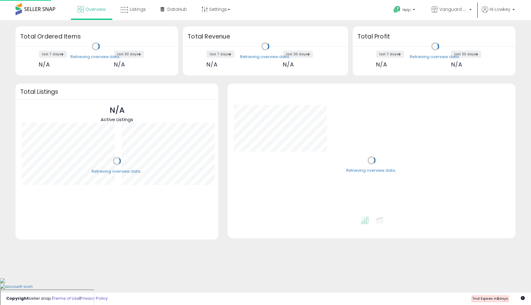  I want to click on span: Hi Lowkey, so click(500, 9).